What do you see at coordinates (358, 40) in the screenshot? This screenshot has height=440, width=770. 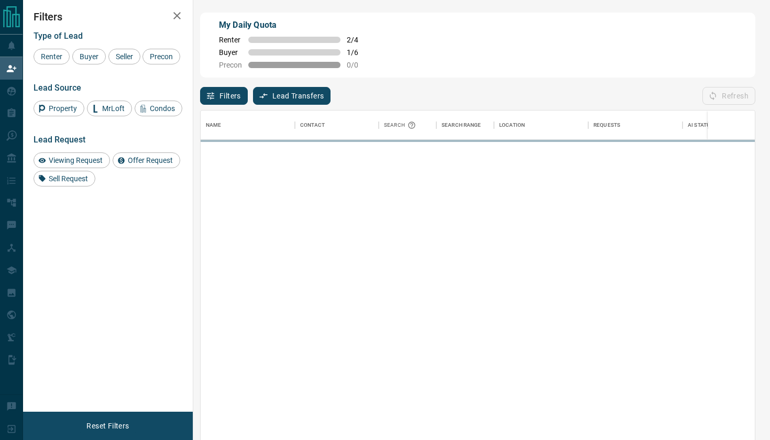 I see `span: 2 / 4` at bounding box center [358, 40].